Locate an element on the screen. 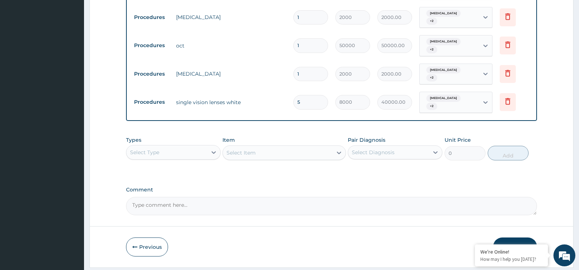 This screenshot has width=579, height=270. div: Select Type is located at coordinates (145, 152).